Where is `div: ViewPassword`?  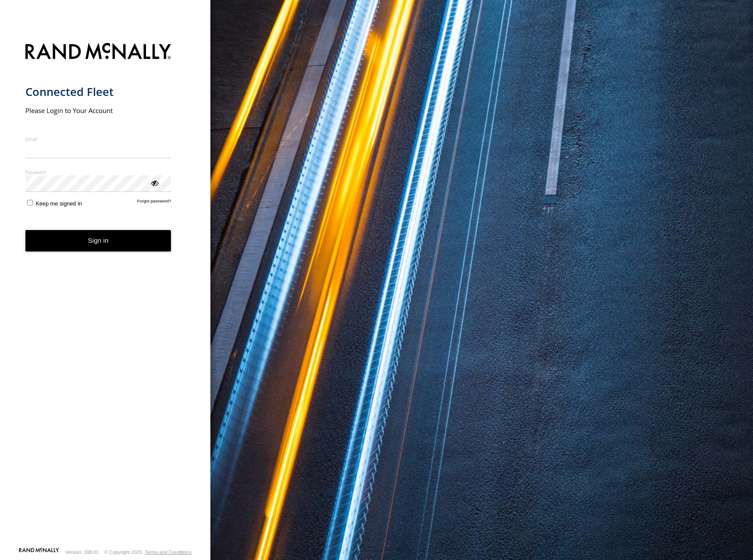 div: ViewPassword is located at coordinates (154, 183).